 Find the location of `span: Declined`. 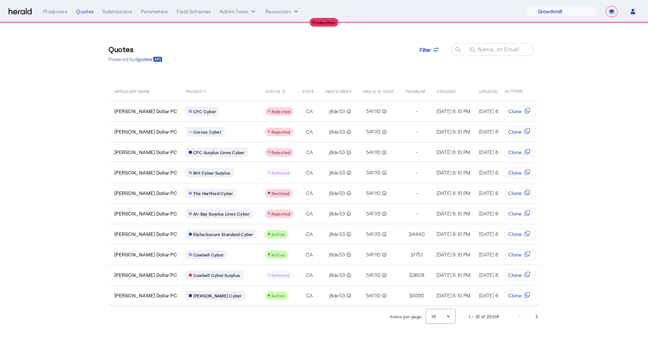

span: Declined is located at coordinates (280, 193).